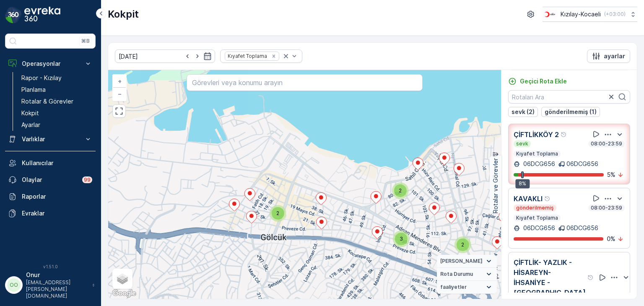 This screenshot has height=306, width=644. I want to click on input: Rotaları Ara, so click(569, 97).